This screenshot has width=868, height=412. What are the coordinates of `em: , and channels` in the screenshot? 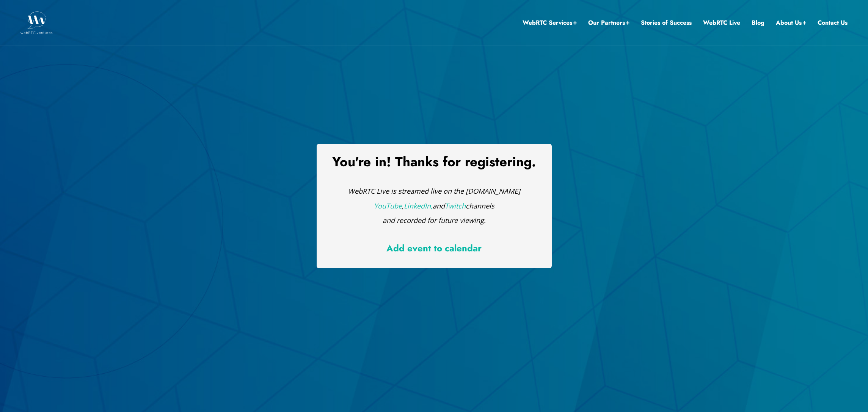 It's located at (434, 206).